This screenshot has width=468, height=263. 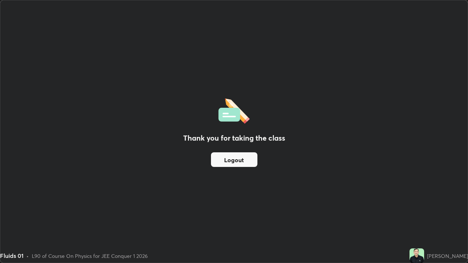 What do you see at coordinates (417, 256) in the screenshot?
I see `img: 2fdfe559f7d547ac9dedf23c2467b70e.jpg` at bounding box center [417, 256].